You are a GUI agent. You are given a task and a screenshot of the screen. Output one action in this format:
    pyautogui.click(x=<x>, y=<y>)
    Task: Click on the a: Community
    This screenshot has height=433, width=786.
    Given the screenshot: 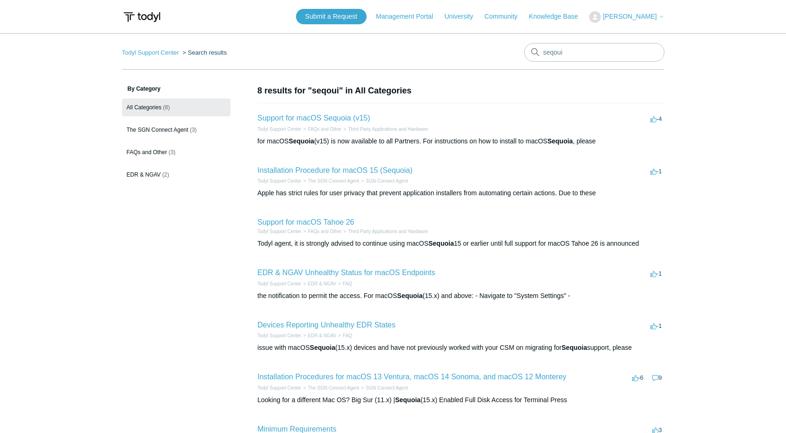 What is the action you would take?
    pyautogui.click(x=505, y=16)
    